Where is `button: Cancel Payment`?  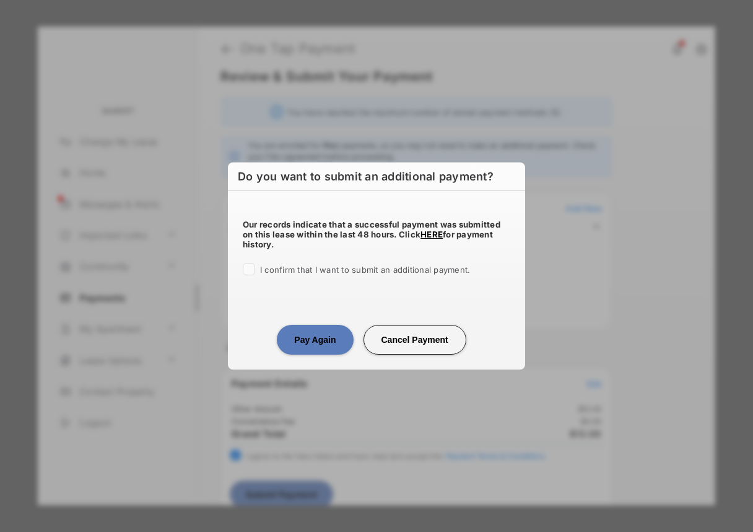
button: Cancel Payment is located at coordinates (415, 340).